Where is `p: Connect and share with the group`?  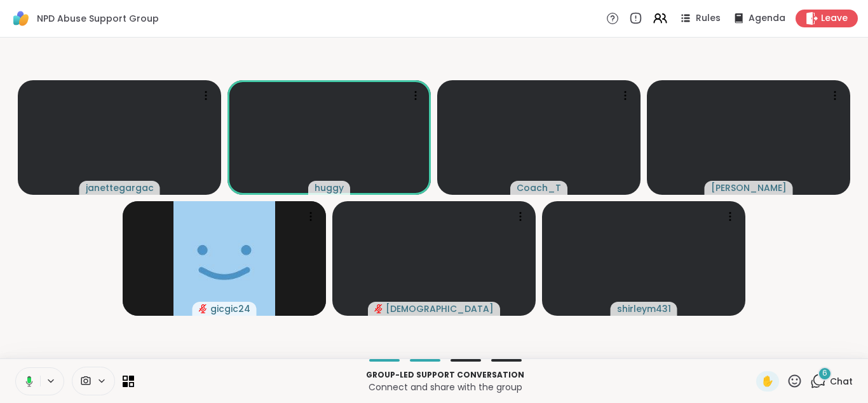
p: Connect and share with the group is located at coordinates (445, 386).